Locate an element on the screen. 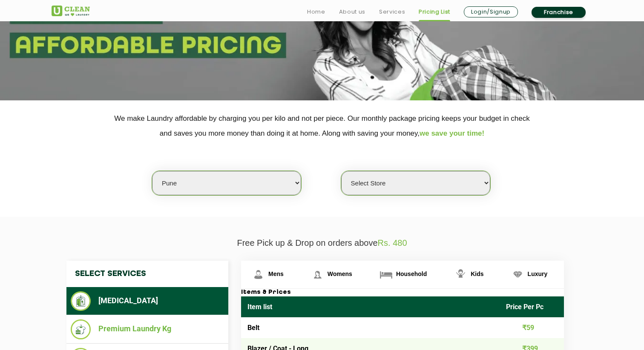  a: Pricing List is located at coordinates (434, 12).